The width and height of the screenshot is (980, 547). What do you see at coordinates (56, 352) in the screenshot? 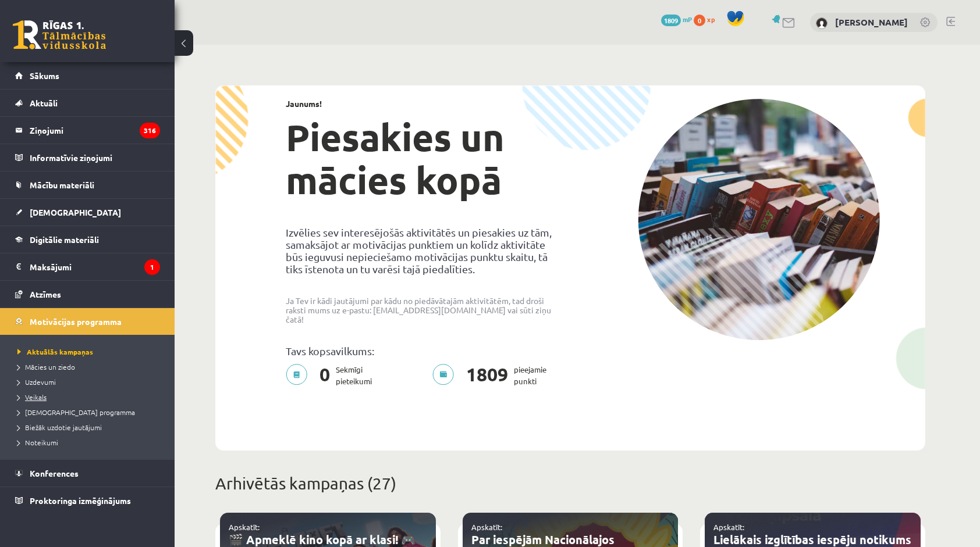
I see `span: Aktuālās kampaņas` at bounding box center [56, 352].